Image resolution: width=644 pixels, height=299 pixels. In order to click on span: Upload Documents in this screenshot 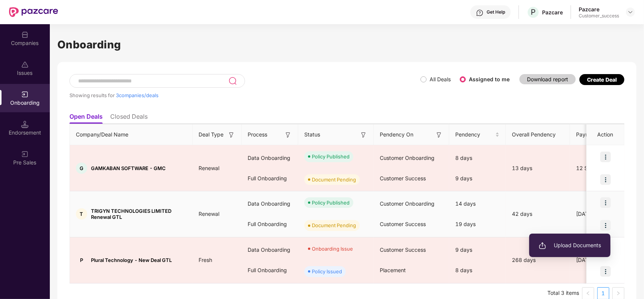, I will do `click(570, 245)`.